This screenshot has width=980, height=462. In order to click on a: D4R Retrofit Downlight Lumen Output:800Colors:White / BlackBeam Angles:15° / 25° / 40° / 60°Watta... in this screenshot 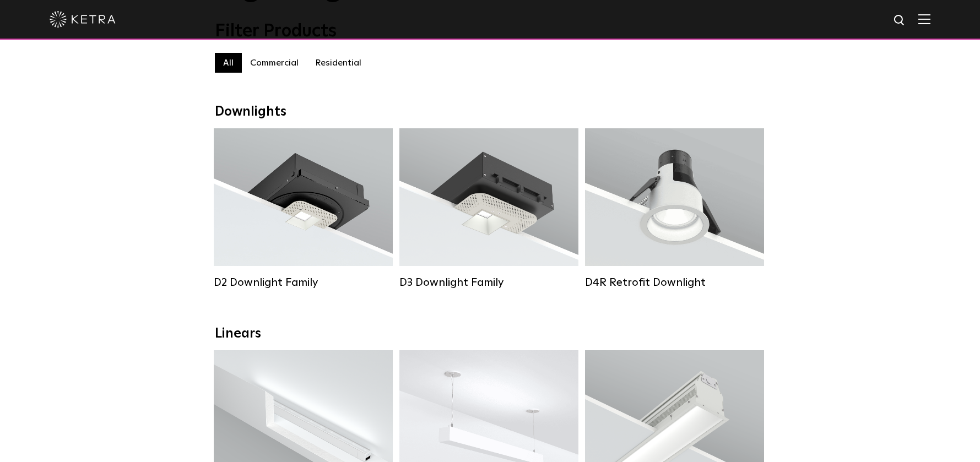, I will do `click(674, 209)`.